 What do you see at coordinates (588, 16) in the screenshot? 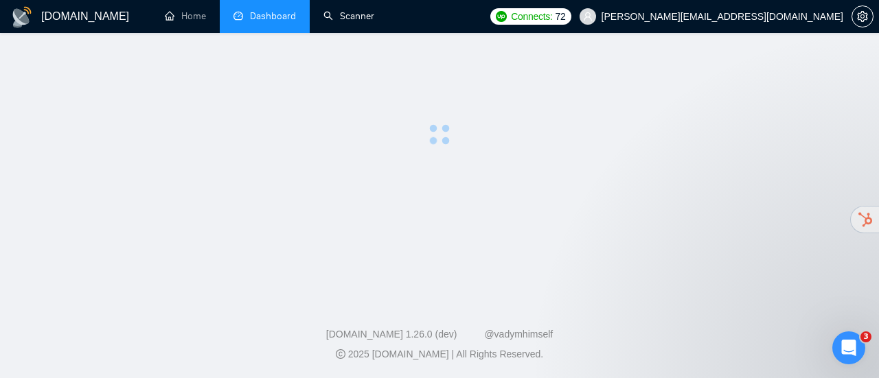
I see `span: user` at bounding box center [588, 16].